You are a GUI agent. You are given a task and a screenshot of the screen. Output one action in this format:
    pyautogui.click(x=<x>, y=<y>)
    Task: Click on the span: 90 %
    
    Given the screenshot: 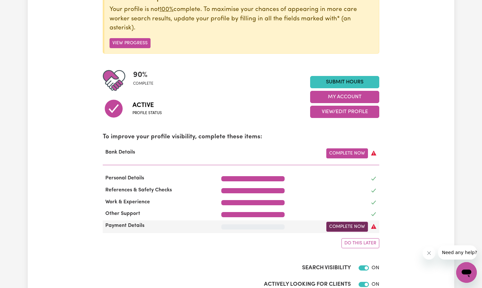 What is the action you would take?
    pyautogui.click(x=143, y=75)
    